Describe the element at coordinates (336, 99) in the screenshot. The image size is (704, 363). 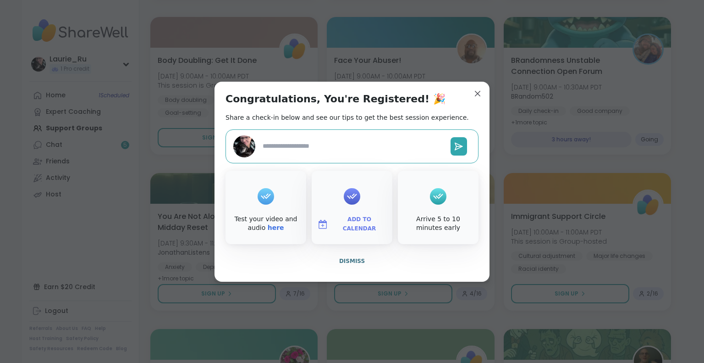
I see `h1: Congratulations, You're Registered! 🎉` at that location.